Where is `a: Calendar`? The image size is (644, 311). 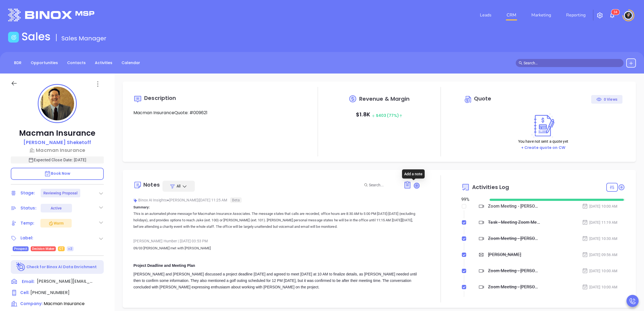
a: Calendar is located at coordinates (131, 63).